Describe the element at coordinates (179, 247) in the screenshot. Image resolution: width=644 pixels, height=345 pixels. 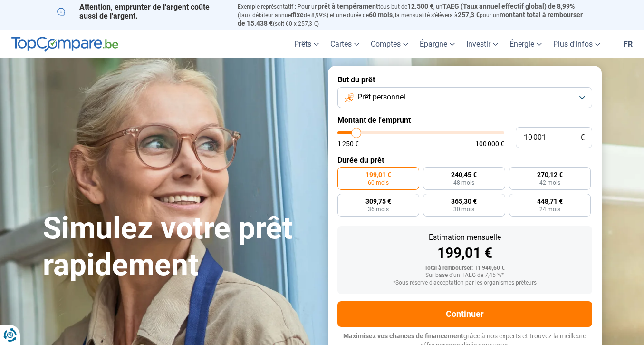
I see `h1: Simulez votre prêt rapidement` at that location.